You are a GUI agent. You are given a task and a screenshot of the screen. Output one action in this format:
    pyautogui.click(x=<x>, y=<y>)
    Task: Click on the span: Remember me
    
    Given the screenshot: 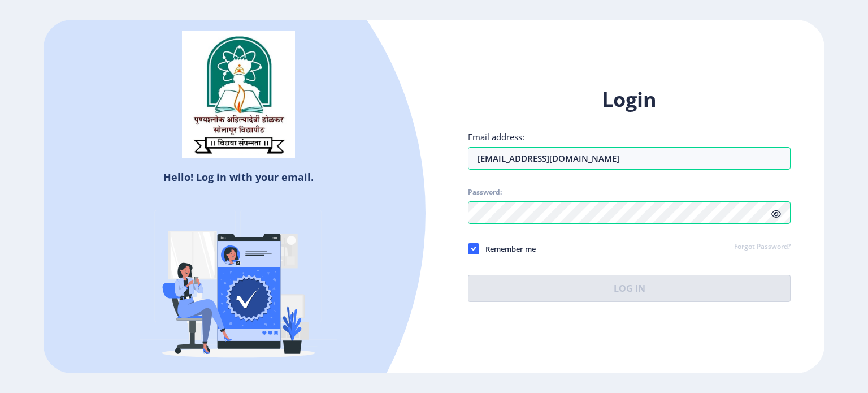 What is the action you would take?
    pyautogui.click(x=508, y=249)
    